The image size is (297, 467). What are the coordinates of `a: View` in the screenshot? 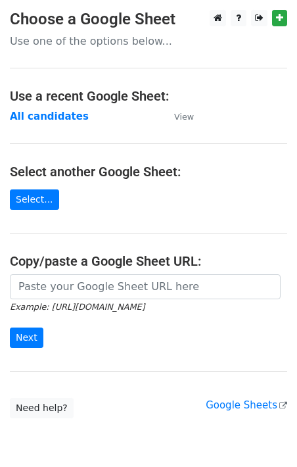 It's located at (178, 116).